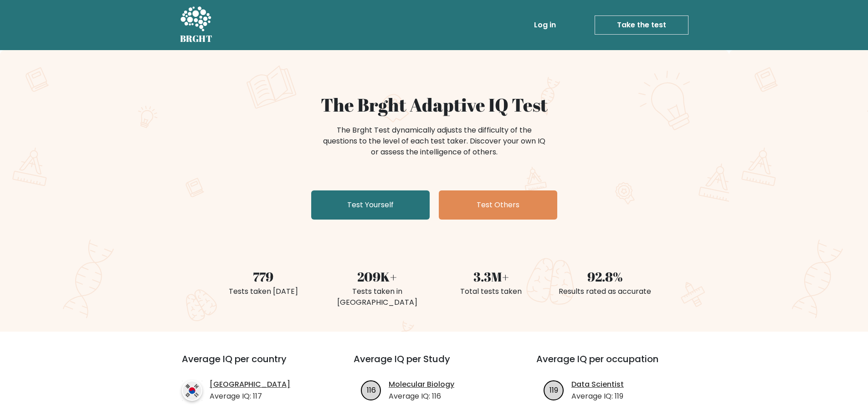 The height and width of the screenshot is (415, 868). What do you see at coordinates (597, 397) in the screenshot?
I see `p: Average IQ: 119` at bounding box center [597, 397].